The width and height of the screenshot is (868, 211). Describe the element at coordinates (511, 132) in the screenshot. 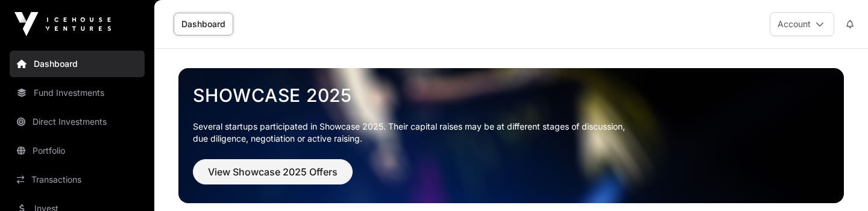

I see `p: Several startups participated in Showcase 2025. Their capital raises may be at different stages o...` at that location.